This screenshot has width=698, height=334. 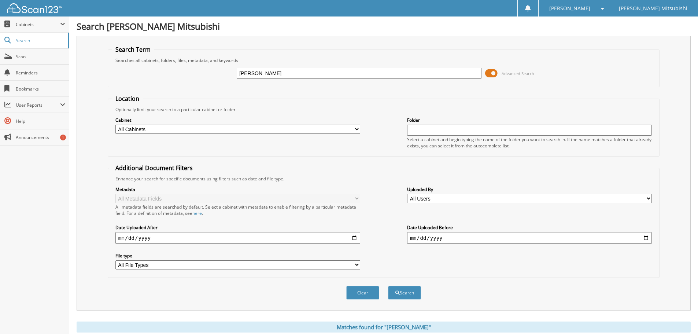 I want to click on span: User Reports, so click(x=38, y=105).